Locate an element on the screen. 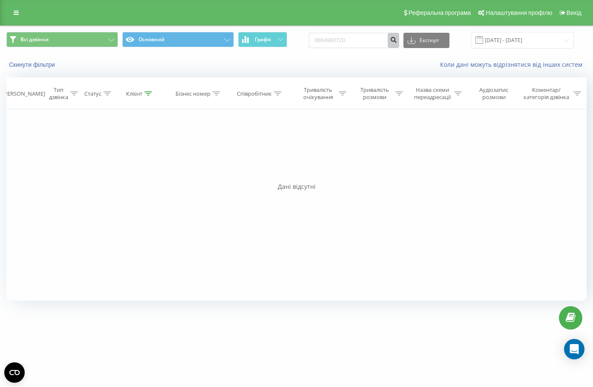  a: Коли дані можуть відрізнятися вiд інших систем is located at coordinates (513, 64).